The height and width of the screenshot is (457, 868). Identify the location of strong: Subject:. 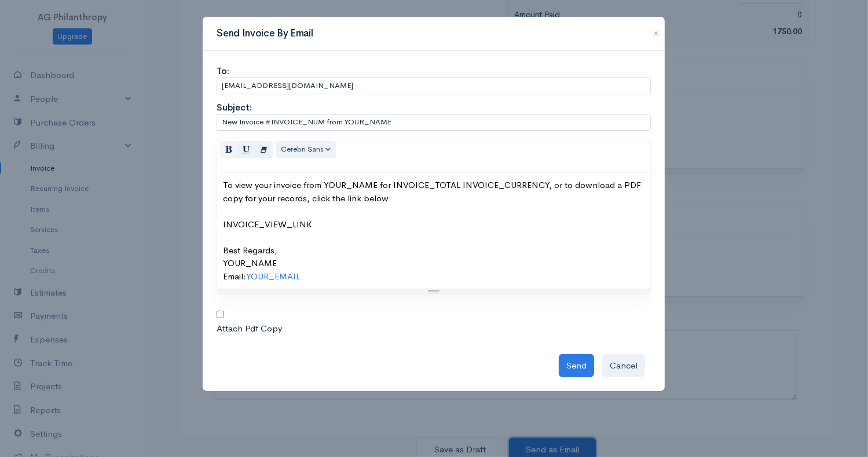
(234, 107).